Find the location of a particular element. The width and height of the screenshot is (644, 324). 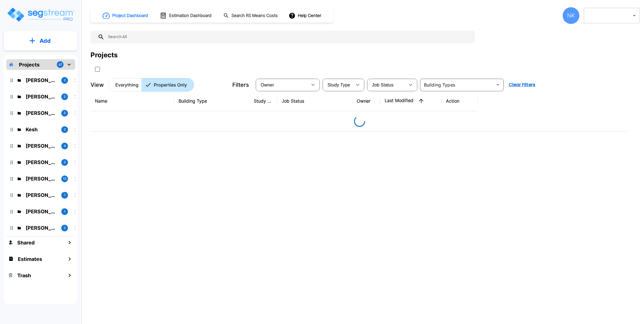

th: Action is located at coordinates (459, 101).